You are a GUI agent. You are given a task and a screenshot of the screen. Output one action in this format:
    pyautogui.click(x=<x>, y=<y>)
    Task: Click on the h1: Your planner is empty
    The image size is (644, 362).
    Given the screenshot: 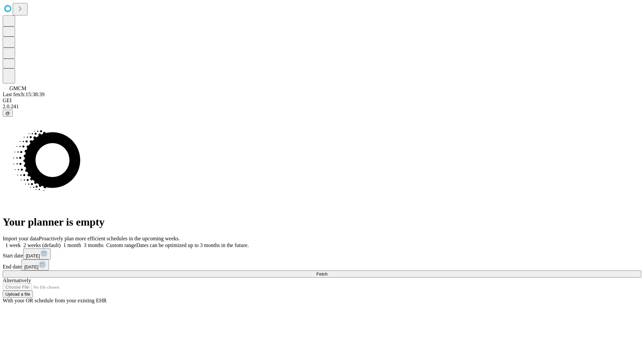 What is the action you would take?
    pyautogui.click(x=322, y=222)
    